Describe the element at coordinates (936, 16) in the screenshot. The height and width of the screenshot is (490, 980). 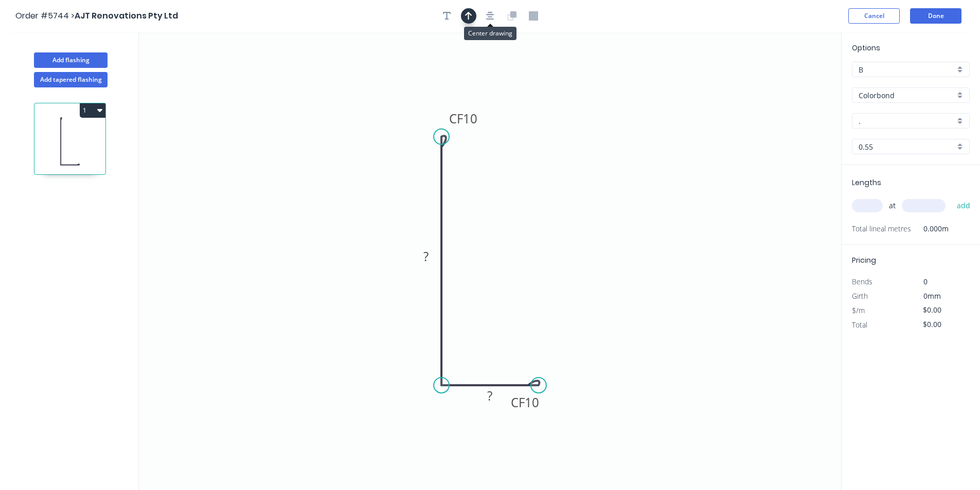
I see `button: Done` at that location.